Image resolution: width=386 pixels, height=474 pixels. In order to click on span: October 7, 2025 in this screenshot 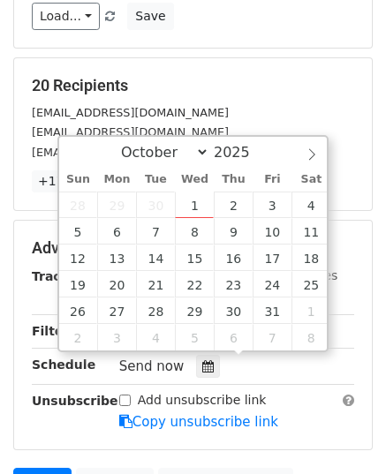, I will do `click(155, 231)`.